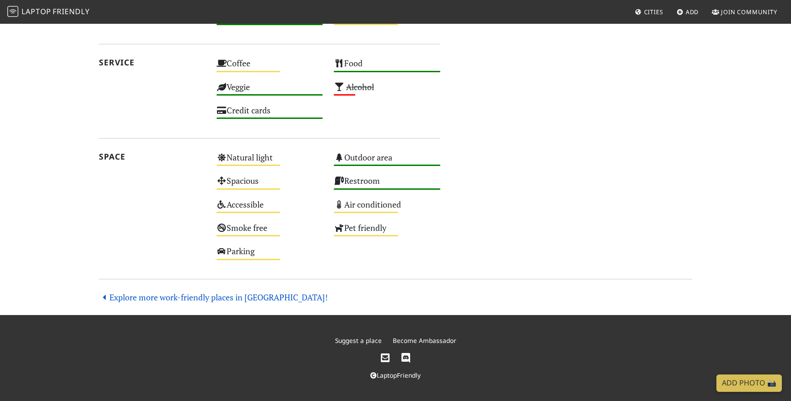  Describe the element at coordinates (649, 12) in the screenshot. I see `a: Cities` at that location.